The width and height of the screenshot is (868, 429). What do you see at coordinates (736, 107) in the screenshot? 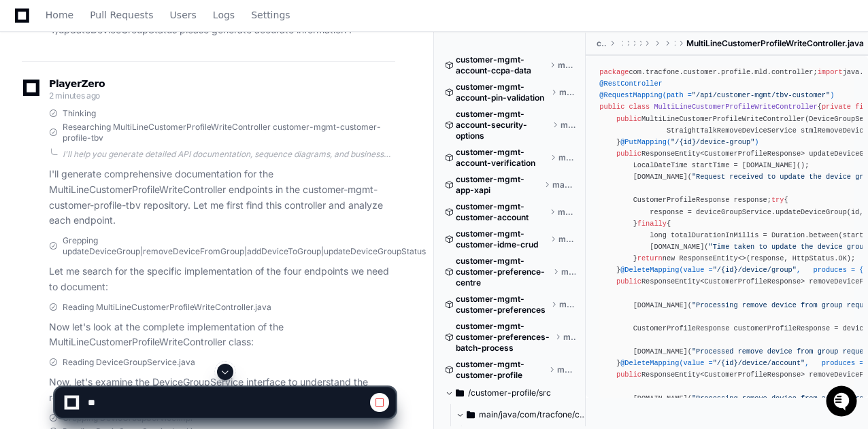
I see `span: MultiLineCustomerProfileWriteController` at bounding box center [736, 107].